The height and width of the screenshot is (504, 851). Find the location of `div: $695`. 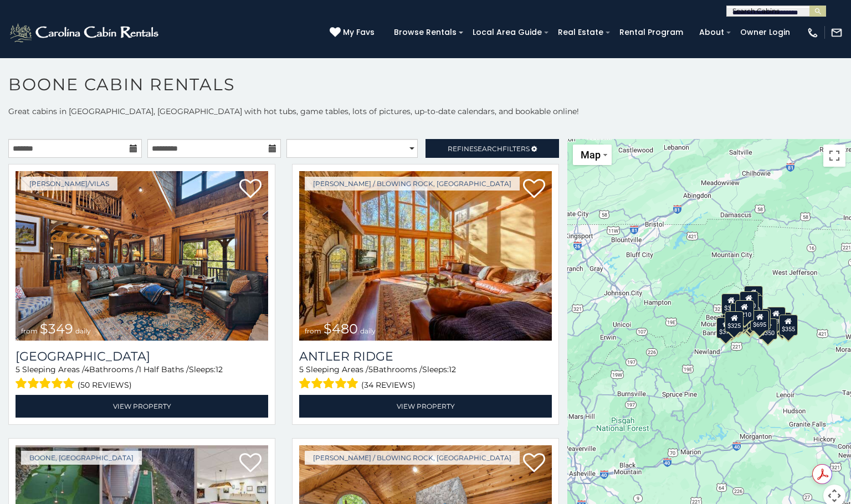

div: $695 is located at coordinates (760, 321).